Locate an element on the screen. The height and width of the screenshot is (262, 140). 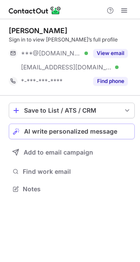
div: Save to List / ATS / CRM is located at coordinates (72, 111).